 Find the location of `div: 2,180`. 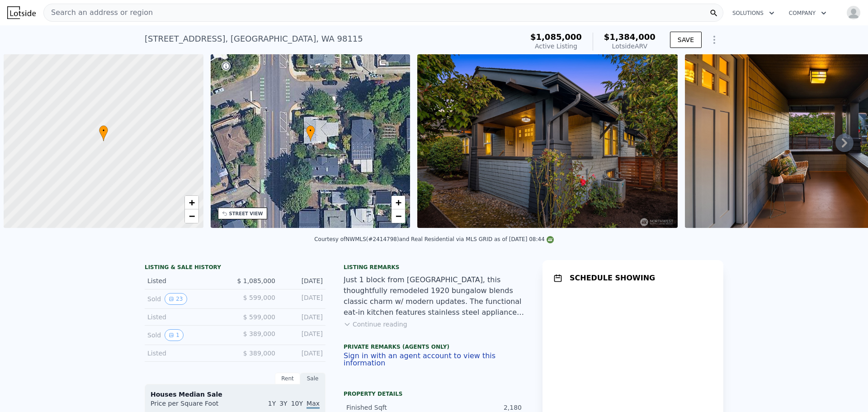

div: 2,180 is located at coordinates (478, 408).